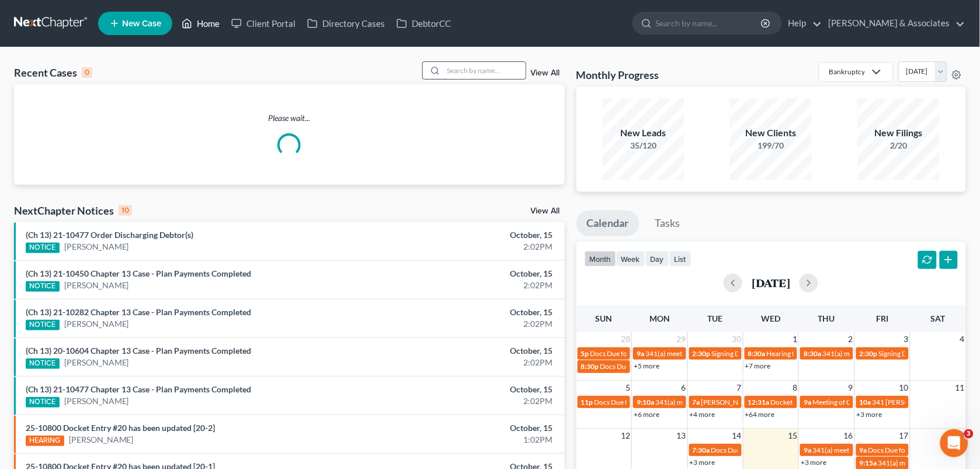 Image resolution: width=980 pixels, height=469 pixels. What do you see at coordinates (737, 339) in the screenshot?
I see `span: 30` at bounding box center [737, 339].